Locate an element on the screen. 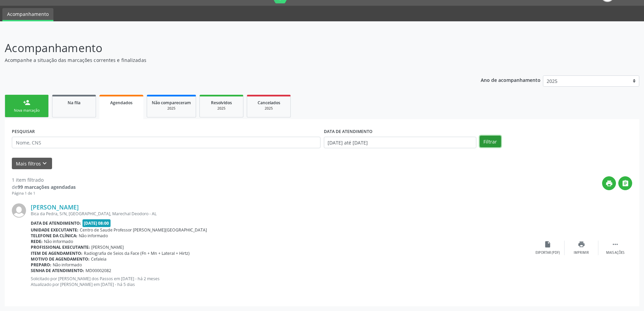 This screenshot has height=311, width=644. button: Mais filtroskeyboard_arrow_down is located at coordinates (32, 164).